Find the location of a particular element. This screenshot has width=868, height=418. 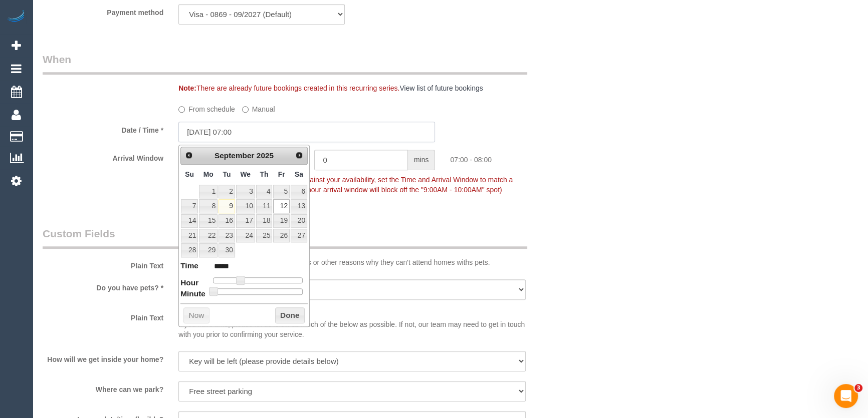

dt: Minute is located at coordinates (193, 295).